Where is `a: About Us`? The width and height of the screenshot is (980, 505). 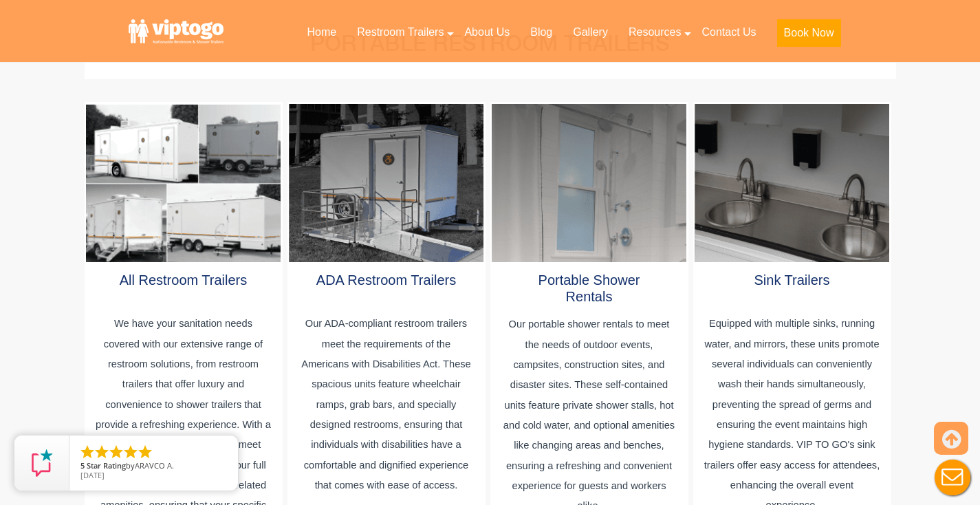
a: About Us is located at coordinates (487, 33).